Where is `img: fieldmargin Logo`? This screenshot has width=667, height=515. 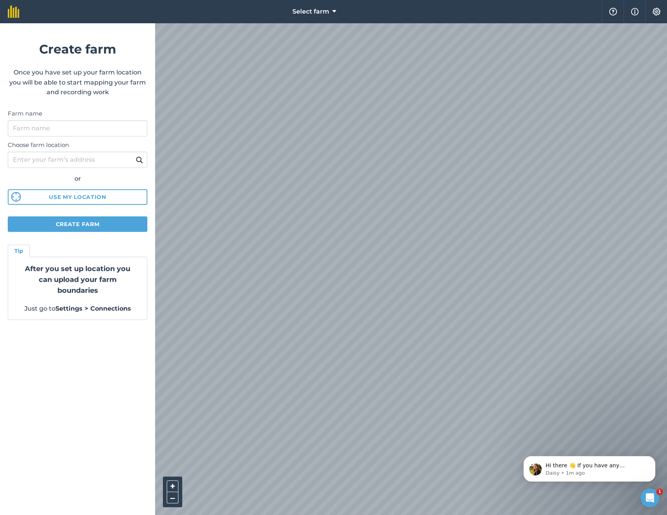
img: fieldmargin Logo is located at coordinates (14, 12).